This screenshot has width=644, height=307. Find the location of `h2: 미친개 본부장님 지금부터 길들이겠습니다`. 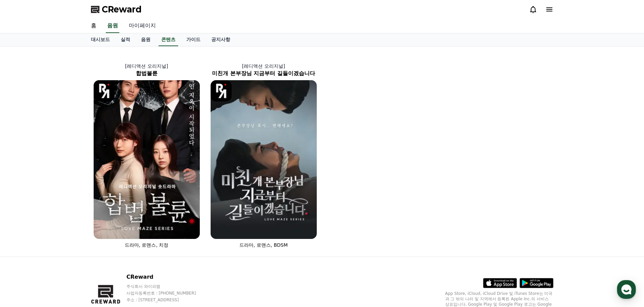

h2: 미친개 본부장님 지금부터 길들이겠습니다 is located at coordinates (264, 74).